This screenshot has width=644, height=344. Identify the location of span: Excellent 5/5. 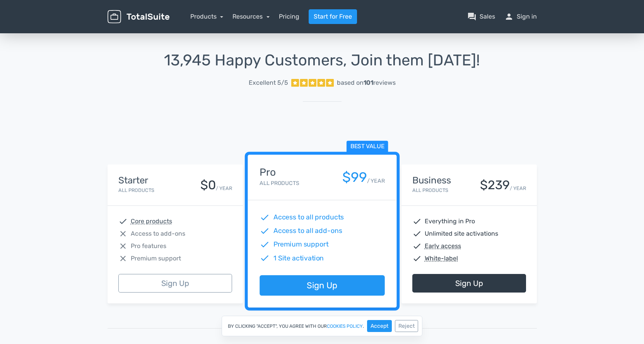
(268, 83).